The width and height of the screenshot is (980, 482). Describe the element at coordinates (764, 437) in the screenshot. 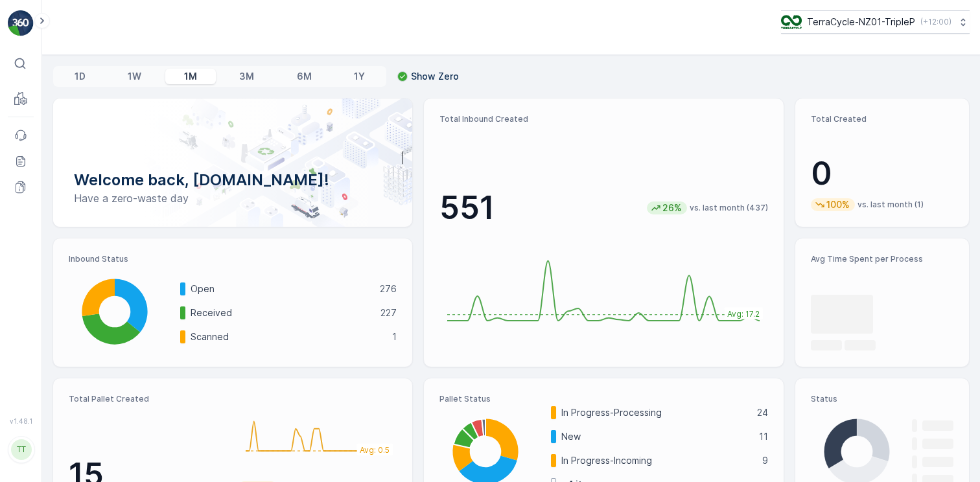

I see `p: 11` at that location.